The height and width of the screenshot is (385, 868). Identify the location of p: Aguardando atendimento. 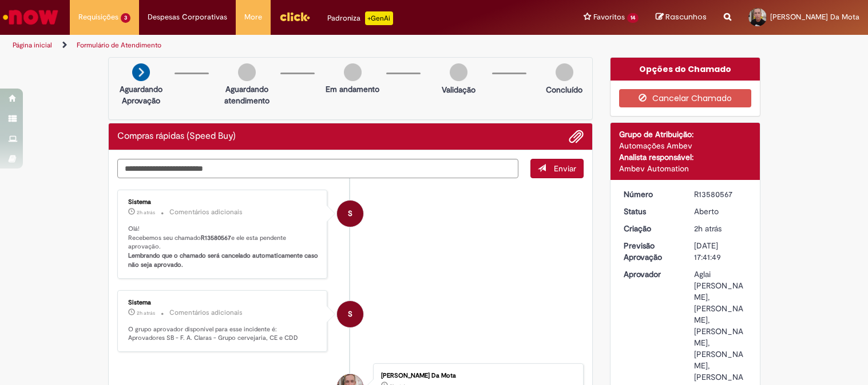
(247, 95).